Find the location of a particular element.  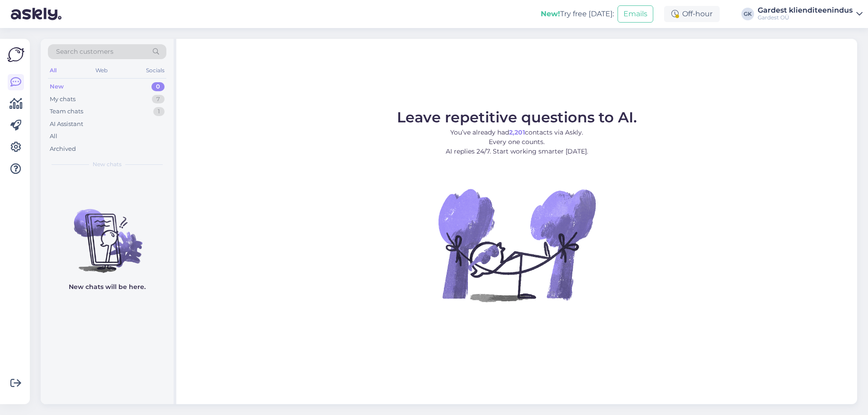

img: No Chat active is located at coordinates (517, 245).